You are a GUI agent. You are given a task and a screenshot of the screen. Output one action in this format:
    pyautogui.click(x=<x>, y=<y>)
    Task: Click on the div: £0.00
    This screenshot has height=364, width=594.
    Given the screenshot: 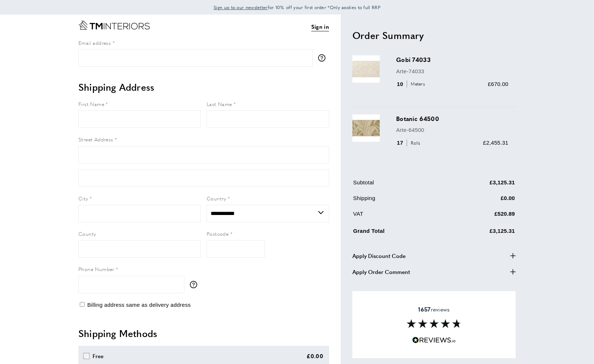 What is the action you would take?
    pyautogui.click(x=315, y=356)
    